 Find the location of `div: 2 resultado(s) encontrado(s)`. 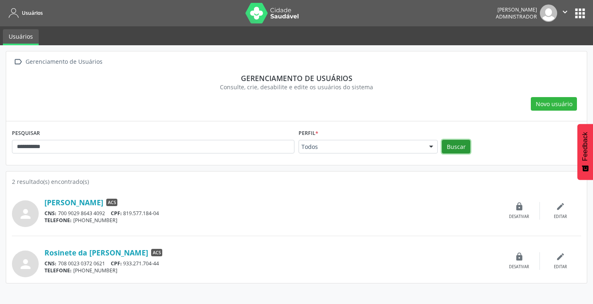

div: 2 resultado(s) encontrado(s) is located at coordinates (297, 182).